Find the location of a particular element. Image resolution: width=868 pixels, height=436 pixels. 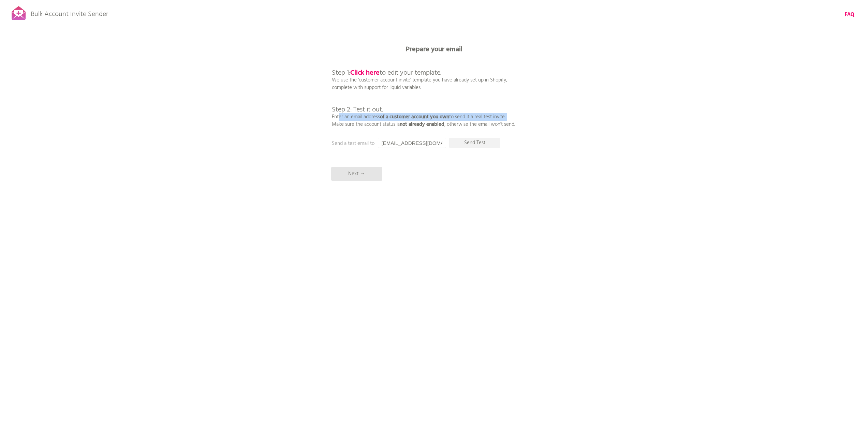

p: Send Test is located at coordinates (475, 143).